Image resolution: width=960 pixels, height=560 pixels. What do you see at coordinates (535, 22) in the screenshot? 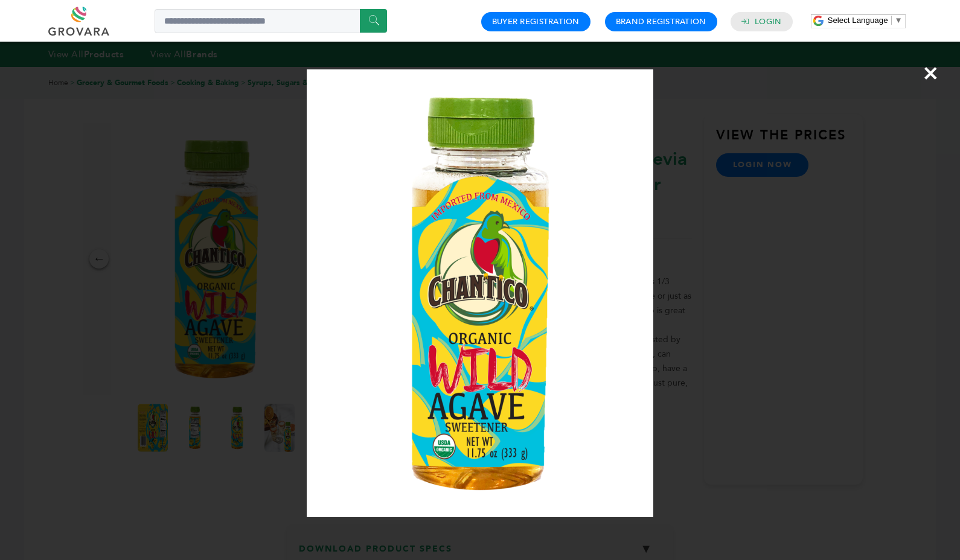
I see `a: Buyer Registration` at bounding box center [535, 22].